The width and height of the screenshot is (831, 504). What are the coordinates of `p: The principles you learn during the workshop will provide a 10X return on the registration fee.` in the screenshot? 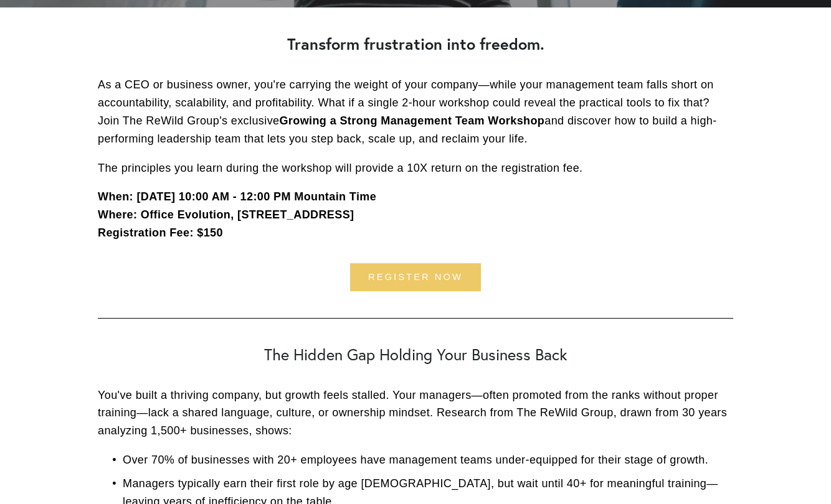 It's located at (416, 168).